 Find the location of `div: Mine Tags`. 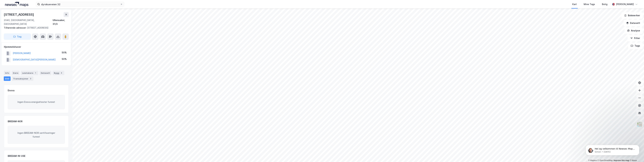

div: Mine Tags is located at coordinates (590, 4).